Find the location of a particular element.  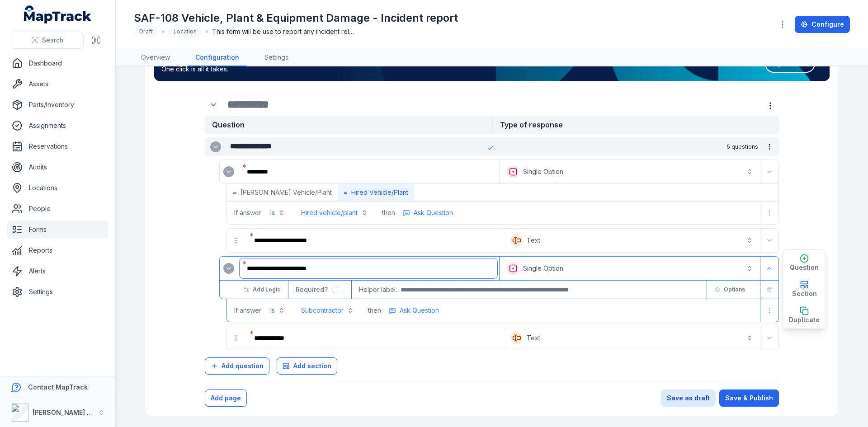

span: Add question is located at coordinates (242, 366).